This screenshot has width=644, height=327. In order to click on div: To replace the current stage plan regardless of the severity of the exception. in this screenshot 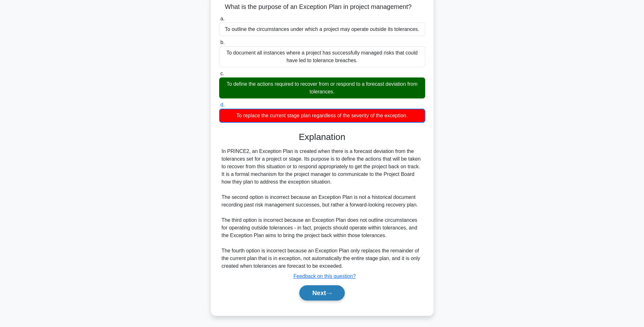, I will do `click(322, 115)`.